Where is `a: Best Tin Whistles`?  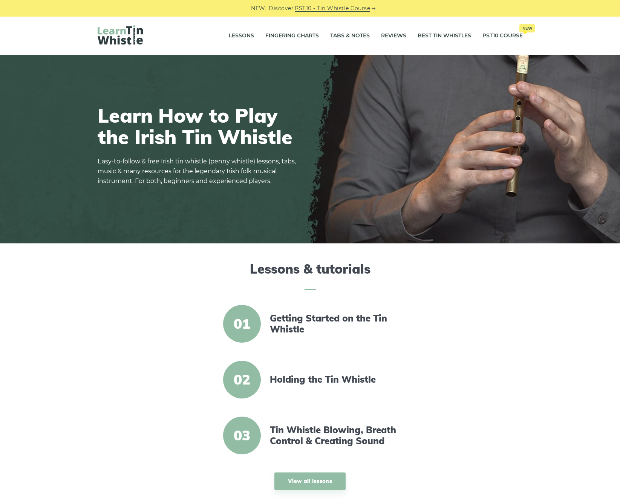
a: Best Tin Whistles is located at coordinates (445, 36).